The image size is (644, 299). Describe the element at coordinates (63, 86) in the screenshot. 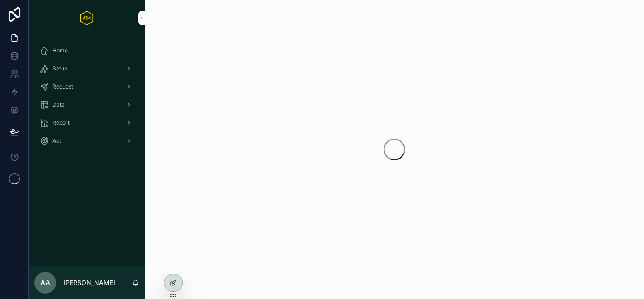

I see `span: Request` at that location.